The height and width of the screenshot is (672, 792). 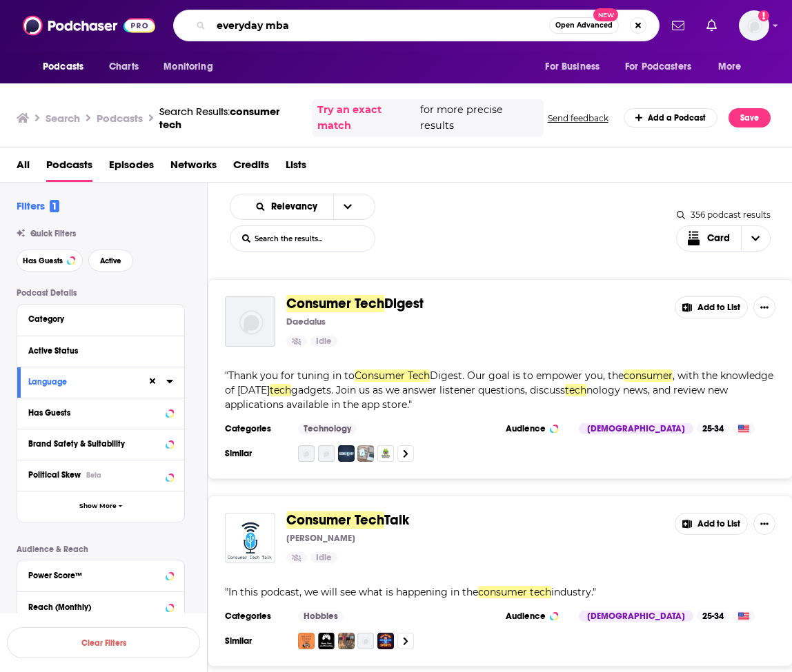 I want to click on div: Has Guests, so click(x=95, y=413).